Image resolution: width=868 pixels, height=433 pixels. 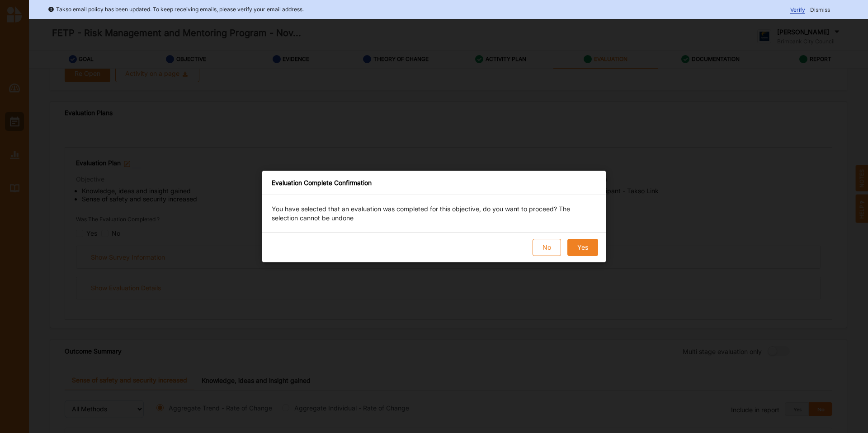 What do you see at coordinates (797, 10) in the screenshot?
I see `span: Verify` at bounding box center [797, 10].